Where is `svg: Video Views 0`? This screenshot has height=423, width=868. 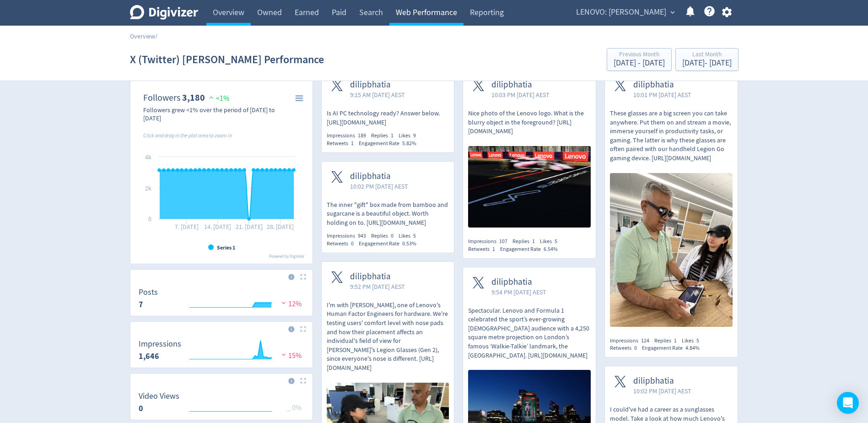 svg: Video Views 0 is located at coordinates (221, 404).